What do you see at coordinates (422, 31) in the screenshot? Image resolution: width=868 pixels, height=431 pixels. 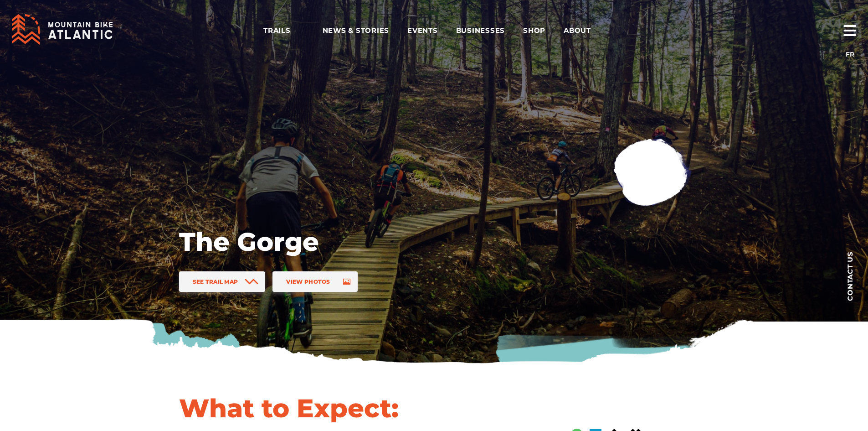 I see `span: Events` at bounding box center [422, 31].